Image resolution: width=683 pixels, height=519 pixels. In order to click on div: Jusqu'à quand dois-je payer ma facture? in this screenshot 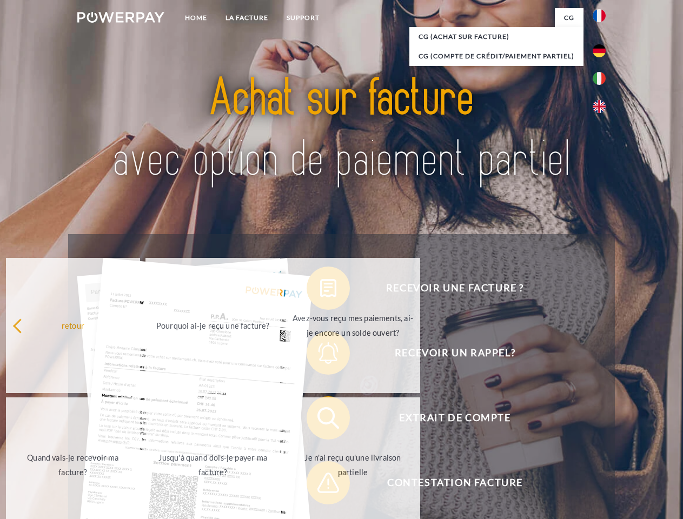, I will do `click(212, 465)`.